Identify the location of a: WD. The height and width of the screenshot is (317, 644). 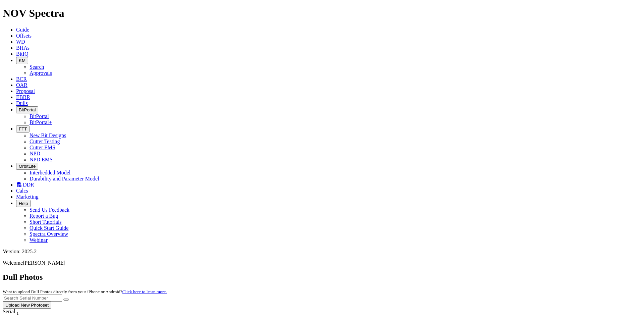
(20, 41).